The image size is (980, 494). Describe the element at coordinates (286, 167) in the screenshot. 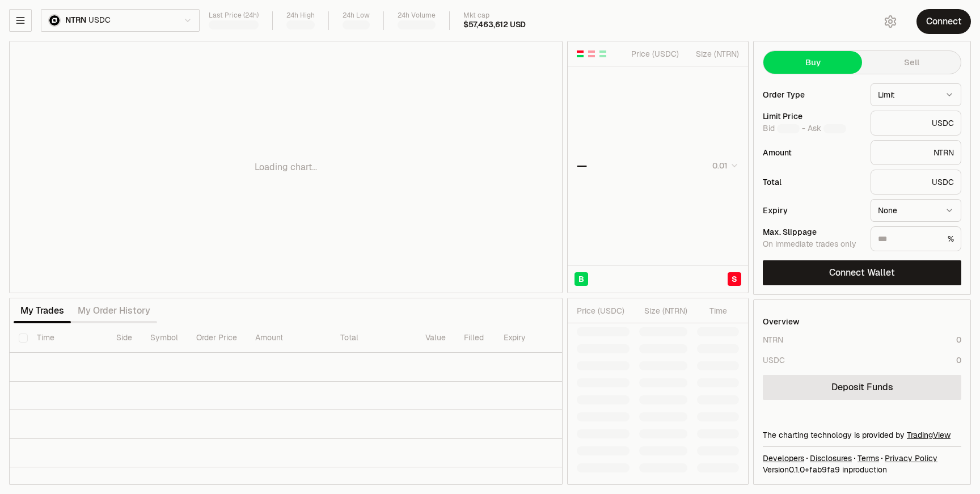

I see `p: Loading chart...` at that location.